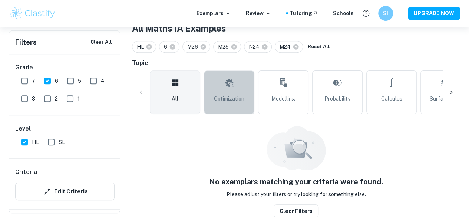  Describe the element at coordinates (338, 99) in the screenshot. I see `span: Probability` at that location.